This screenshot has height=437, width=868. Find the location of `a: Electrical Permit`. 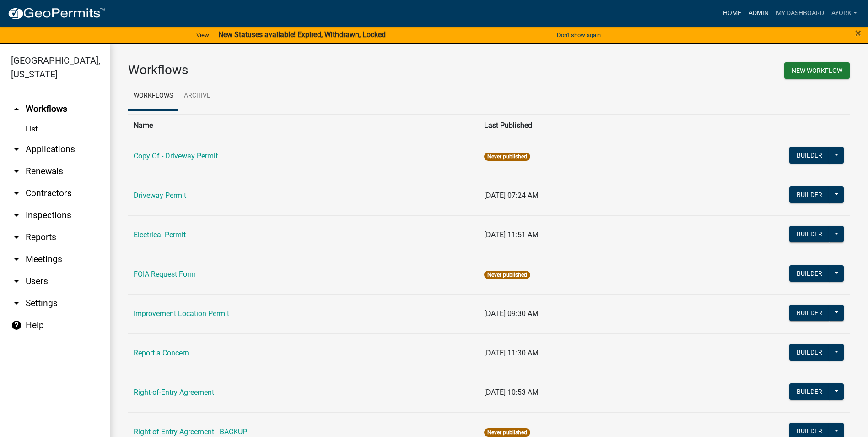

a: Electrical Permit is located at coordinates (160, 235).